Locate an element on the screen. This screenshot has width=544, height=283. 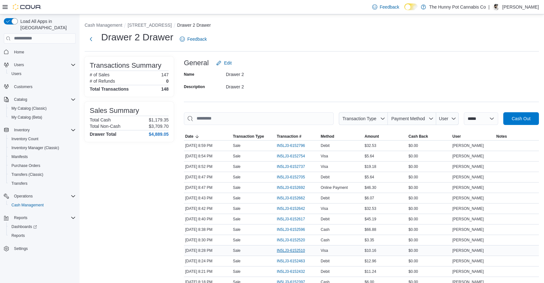
h6: # of Sales is located at coordinates (100, 75).